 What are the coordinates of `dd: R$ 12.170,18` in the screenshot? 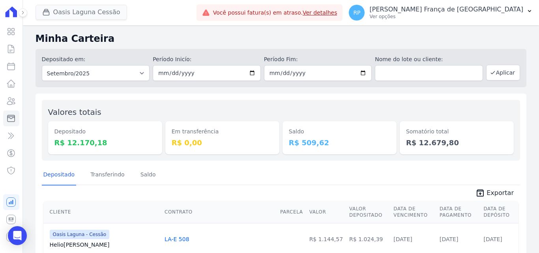 It's located at (105, 142).